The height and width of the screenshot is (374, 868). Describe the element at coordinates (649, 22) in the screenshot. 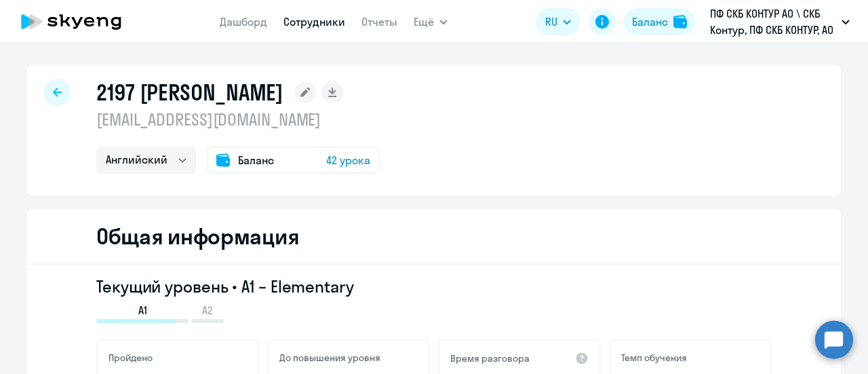

I see `div: Баланс` at that location.